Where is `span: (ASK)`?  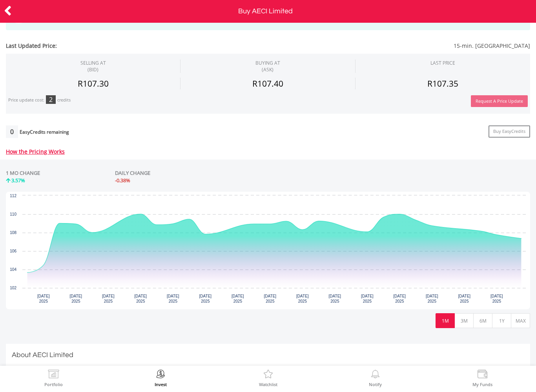 span: (ASK) is located at coordinates (268, 69).